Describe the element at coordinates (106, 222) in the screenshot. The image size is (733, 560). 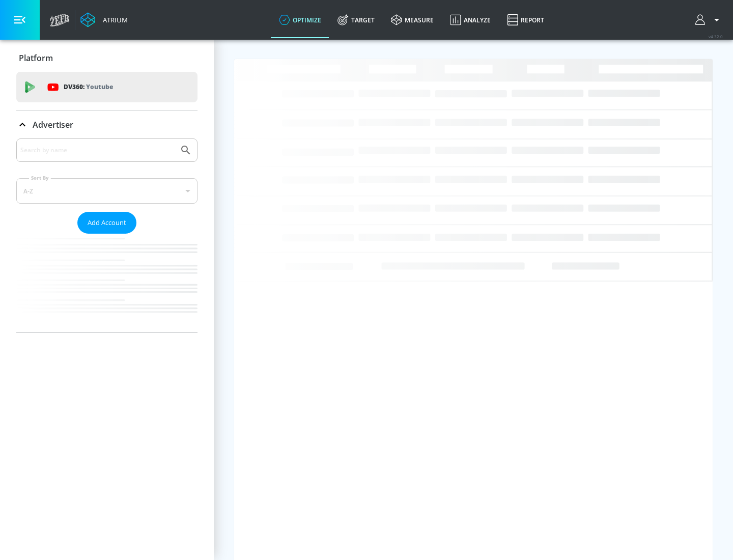
I see `span: Add Account` at that location.